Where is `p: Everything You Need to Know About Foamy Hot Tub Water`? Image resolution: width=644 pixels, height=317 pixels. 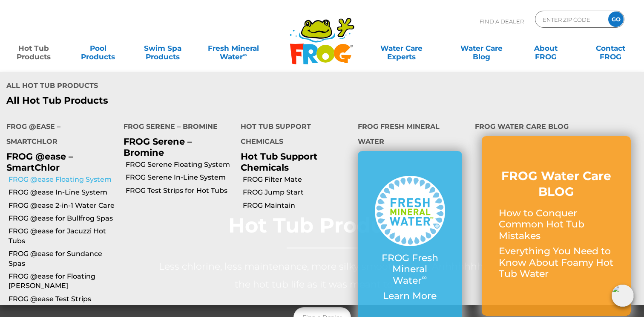 p: Everything You Need to Know About Foamy Hot Tub Water is located at coordinates (556, 262).